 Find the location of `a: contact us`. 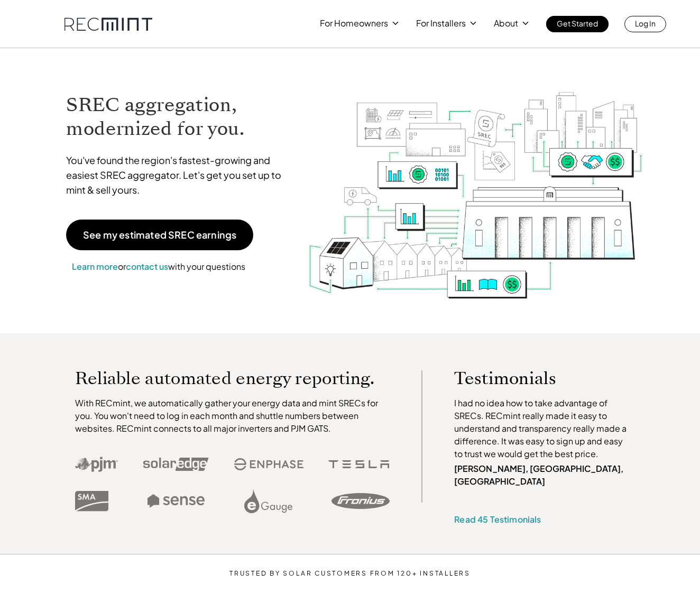

a: contact us is located at coordinates (147, 266).